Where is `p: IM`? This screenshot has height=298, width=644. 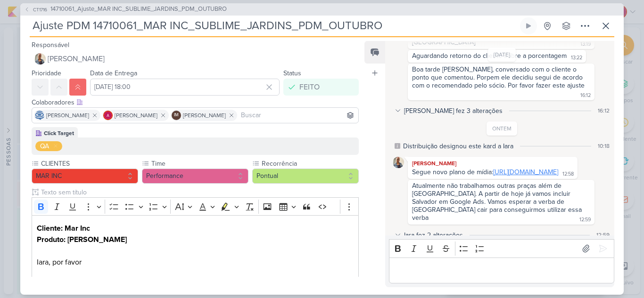
p: IM is located at coordinates (177, 115).